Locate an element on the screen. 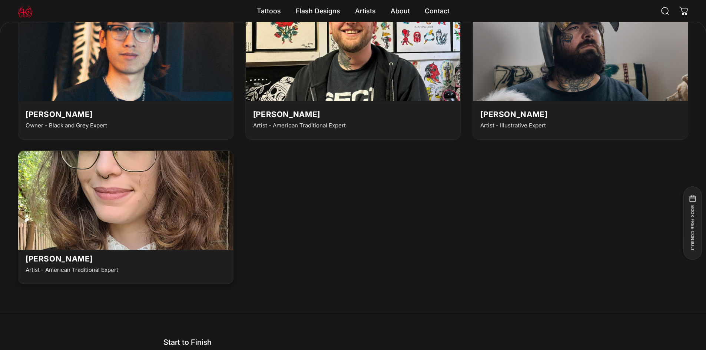  a: Contact is located at coordinates (437, 11).